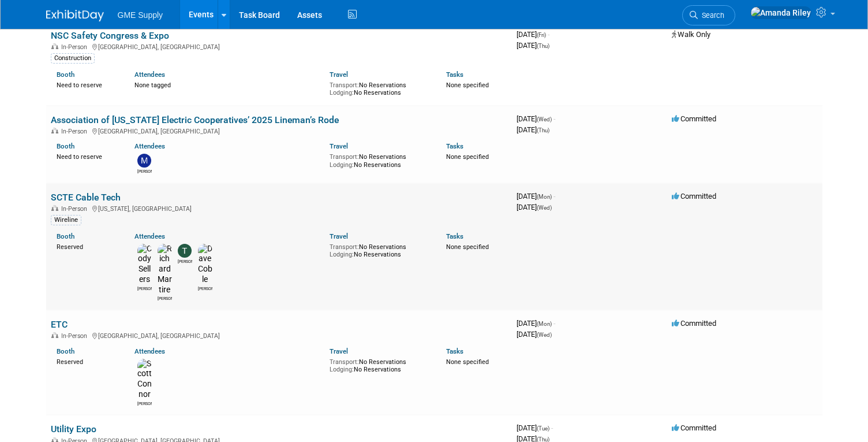 The image size is (868, 442). I want to click on div: Richard Martire, so click(165, 298).